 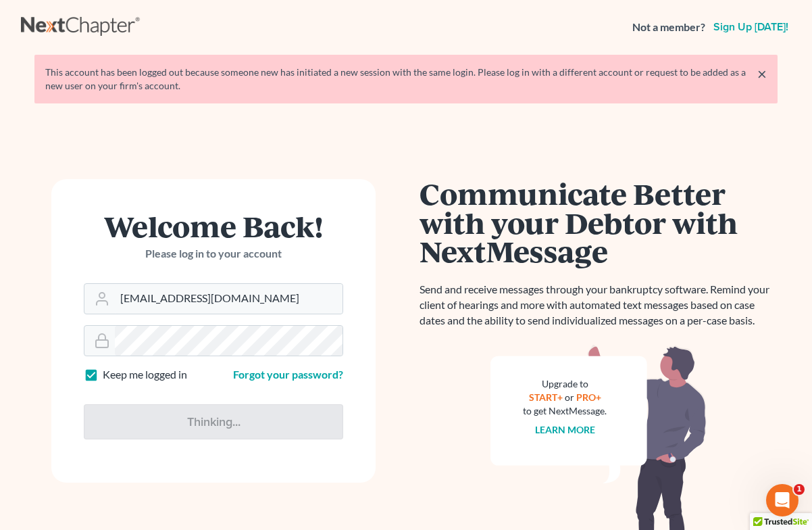 What do you see at coordinates (564, 410) in the screenshot?
I see `div: to get NextMessage.` at bounding box center [564, 410].